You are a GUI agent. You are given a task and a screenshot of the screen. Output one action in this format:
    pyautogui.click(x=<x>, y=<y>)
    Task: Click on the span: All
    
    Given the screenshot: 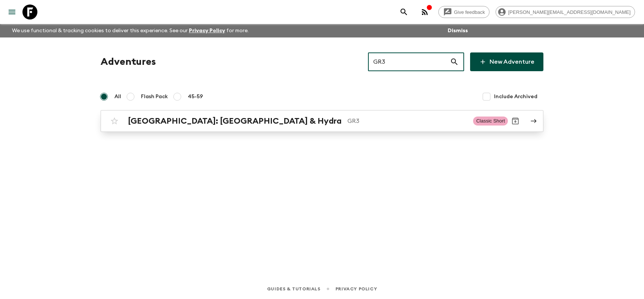 What is the action you would take?
    pyautogui.click(x=118, y=96)
    